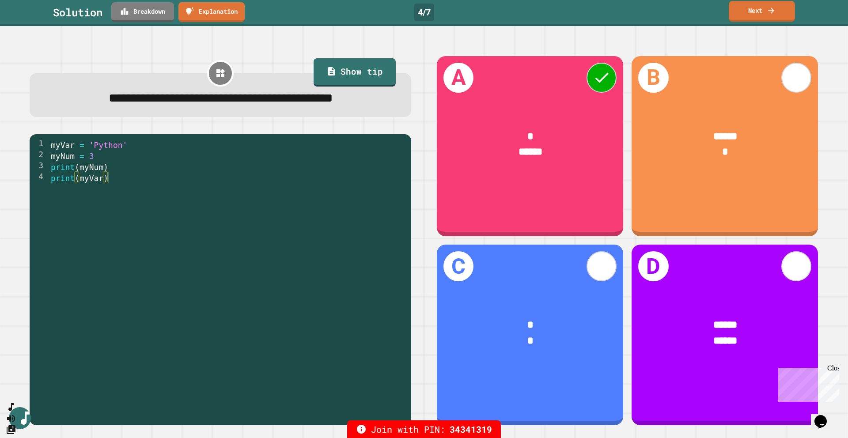 This screenshot has height=438, width=848. I want to click on button: Mute music, so click(11, 418).